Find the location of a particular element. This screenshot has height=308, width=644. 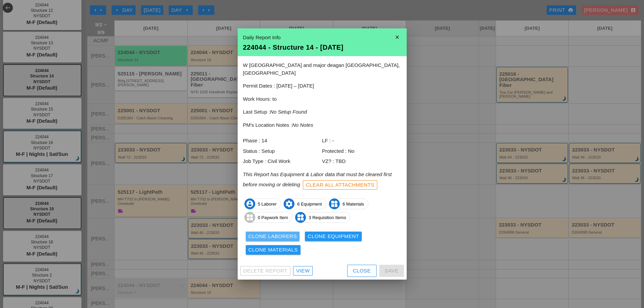

span: 6 Equipment is located at coordinates (305, 204).